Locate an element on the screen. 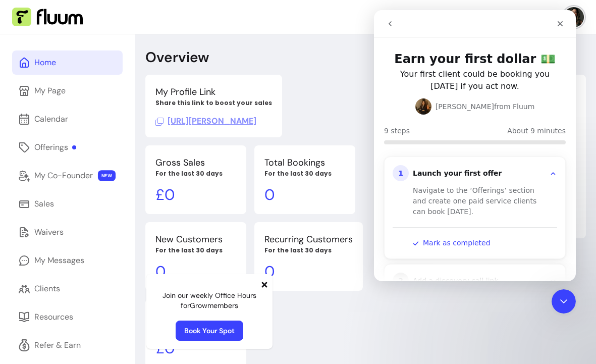  p: My Profile Link is located at coordinates (213, 92).